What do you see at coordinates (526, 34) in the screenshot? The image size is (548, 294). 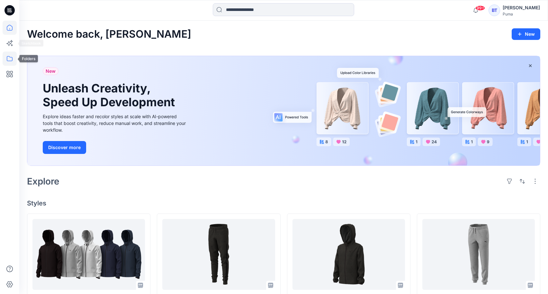 I see `button: New` at bounding box center [526, 34].